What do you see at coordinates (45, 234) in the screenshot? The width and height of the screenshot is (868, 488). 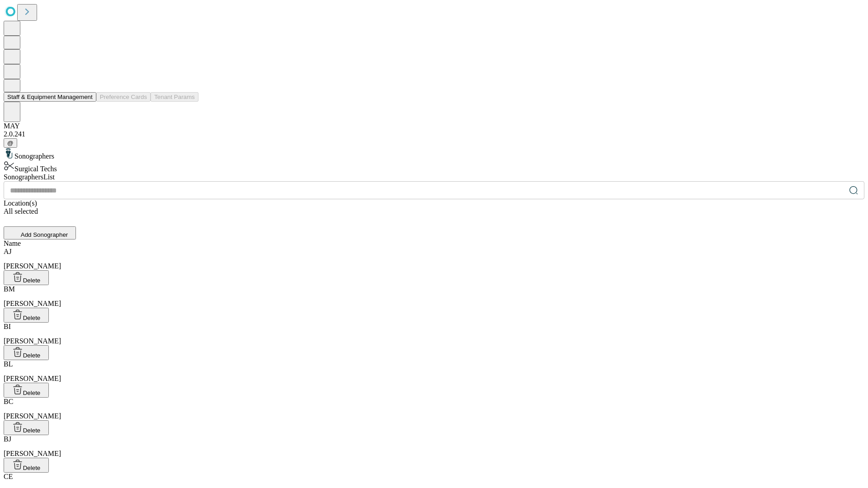 I see `span: Add Sonographer` at bounding box center [45, 234].